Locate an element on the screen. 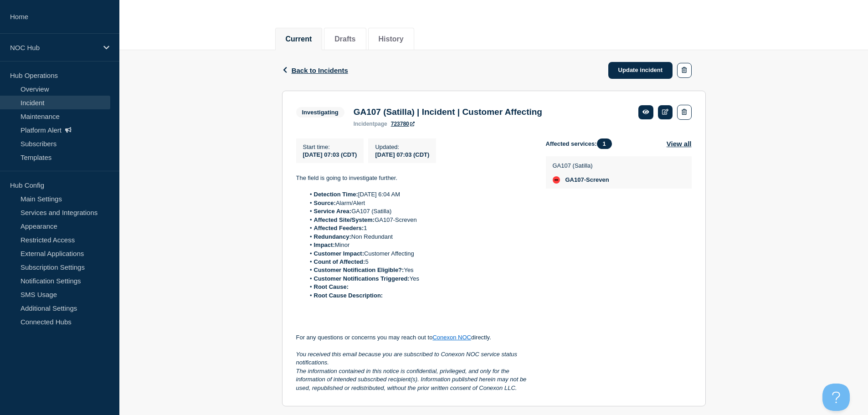 The width and height of the screenshot is (868, 415). strong: Redundancy: is located at coordinates (333, 237).